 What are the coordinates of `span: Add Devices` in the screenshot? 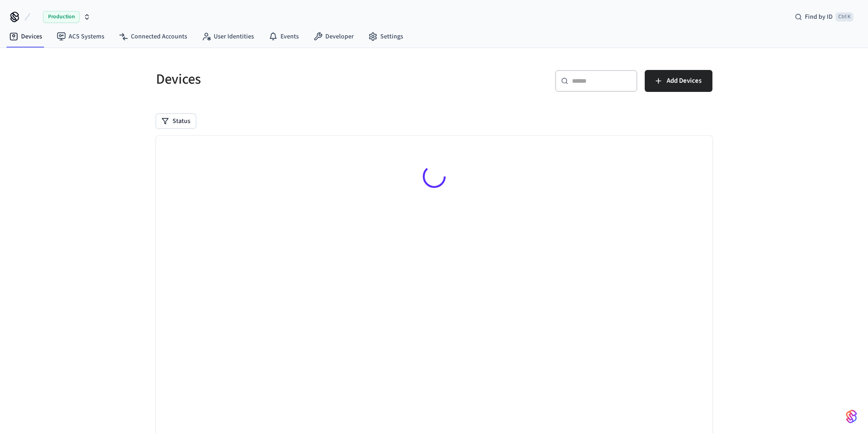 It's located at (684, 81).